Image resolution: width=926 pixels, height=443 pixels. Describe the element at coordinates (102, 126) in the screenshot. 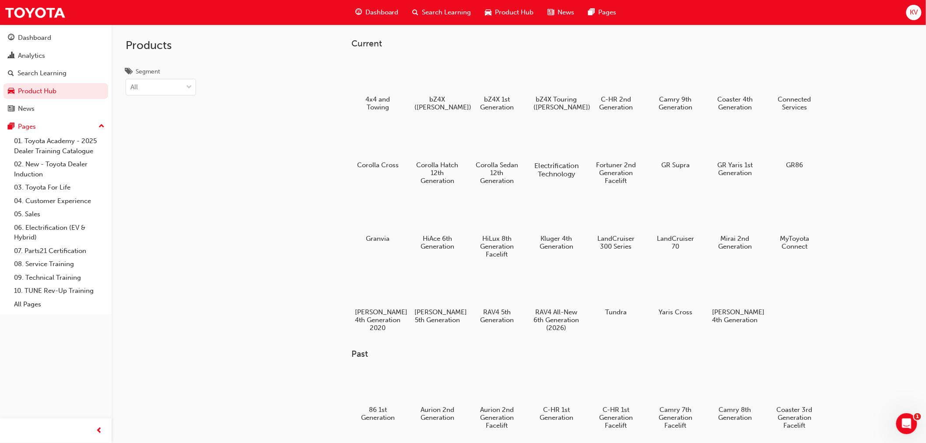

I see `span: up-icon` at that location.